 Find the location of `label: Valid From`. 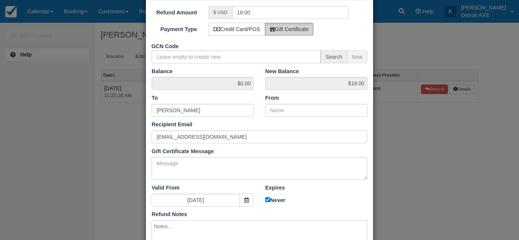

label: Valid From is located at coordinates (166, 188).